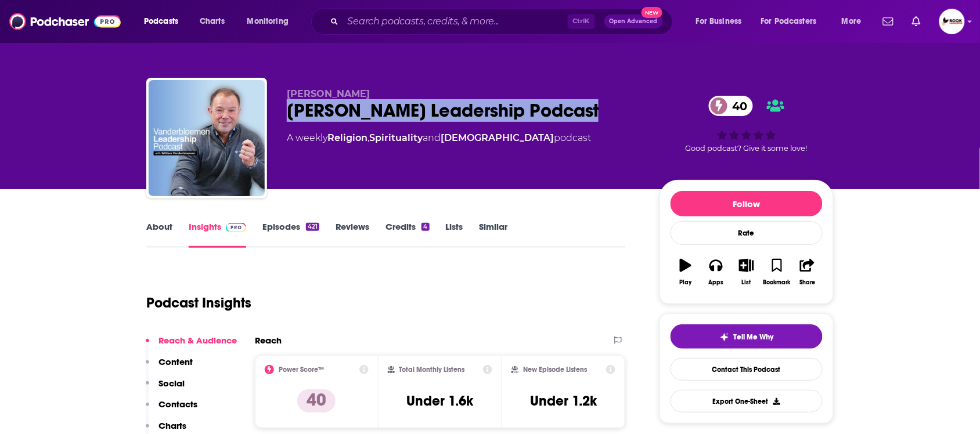 This screenshot has width=980, height=434. Describe the element at coordinates (686, 272) in the screenshot. I see `button: Play` at that location.